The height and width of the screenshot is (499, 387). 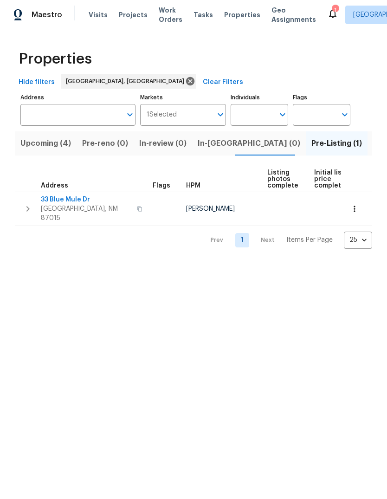 What do you see at coordinates (223, 82) in the screenshot?
I see `button: Clear Filters` at bounding box center [223, 82].